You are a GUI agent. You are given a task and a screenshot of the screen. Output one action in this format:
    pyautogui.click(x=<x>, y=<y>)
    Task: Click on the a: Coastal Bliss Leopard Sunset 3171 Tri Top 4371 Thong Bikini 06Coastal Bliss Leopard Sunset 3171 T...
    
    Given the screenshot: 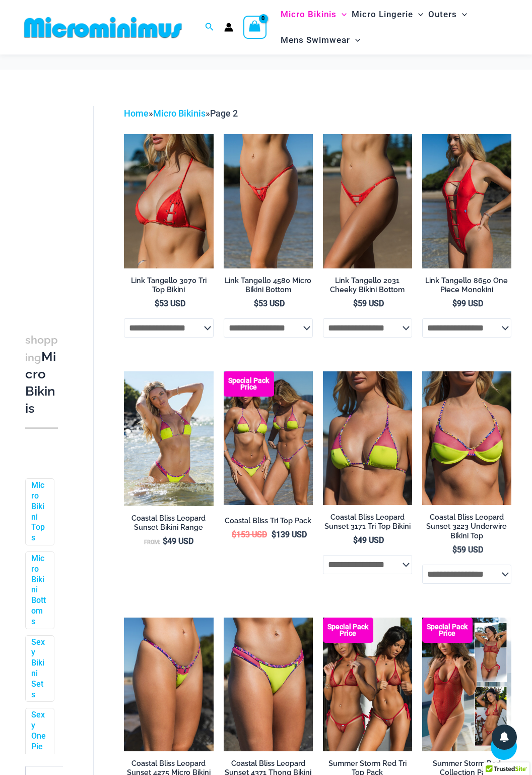 What is the action you would take?
    pyautogui.click(x=169, y=438)
    